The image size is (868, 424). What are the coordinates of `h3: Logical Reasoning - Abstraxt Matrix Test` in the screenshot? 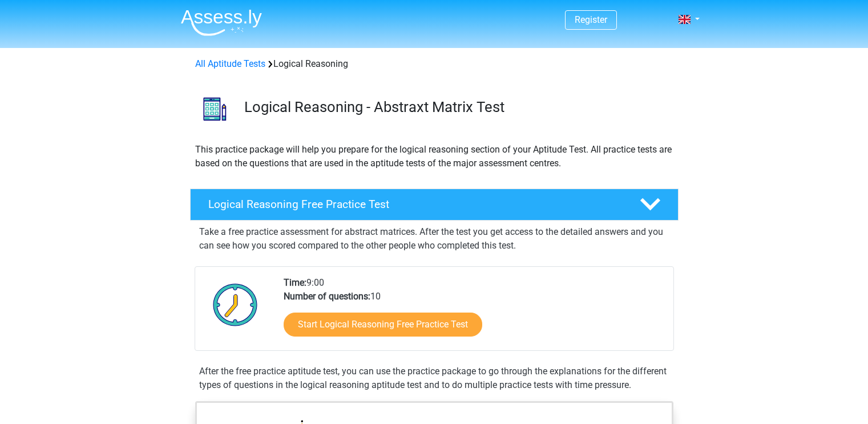 It's located at (457, 107).